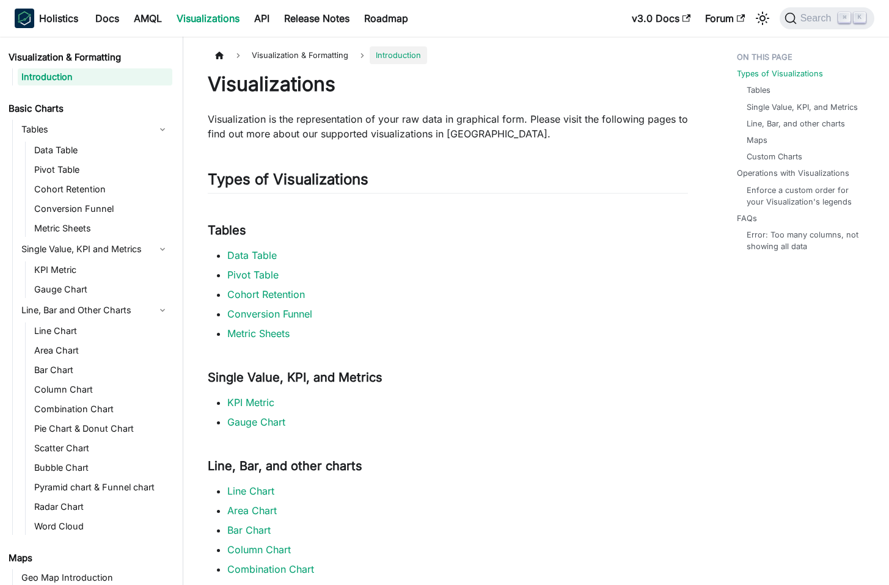 The image size is (889, 585). I want to click on a: Introduction, so click(95, 77).